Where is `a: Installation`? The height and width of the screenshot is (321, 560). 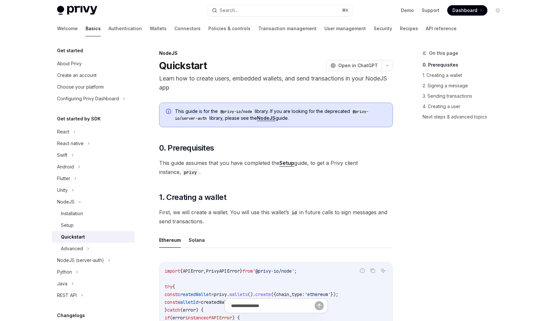
a: Installation is located at coordinates (93, 213).